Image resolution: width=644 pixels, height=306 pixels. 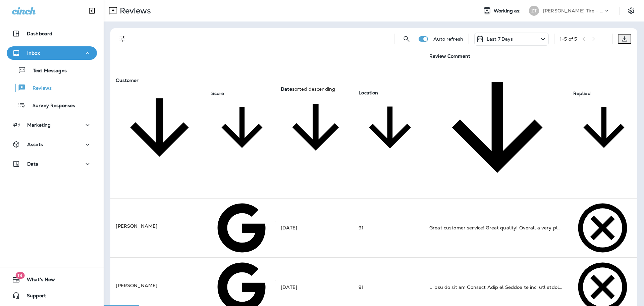 What do you see at coordinates (50, 106) in the screenshot?
I see `p: Survey Responses` at bounding box center [50, 106].